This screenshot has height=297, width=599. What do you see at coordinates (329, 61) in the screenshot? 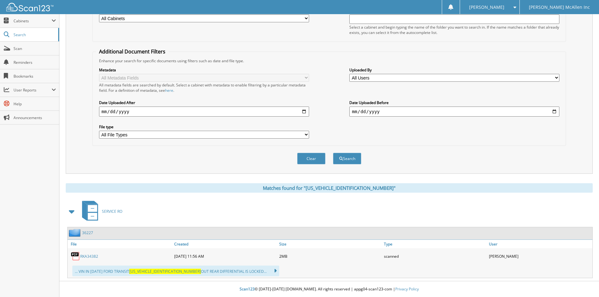
I see `div: Enhance your search for specific documents using filters such as date and file type.` at bounding box center [329, 61].